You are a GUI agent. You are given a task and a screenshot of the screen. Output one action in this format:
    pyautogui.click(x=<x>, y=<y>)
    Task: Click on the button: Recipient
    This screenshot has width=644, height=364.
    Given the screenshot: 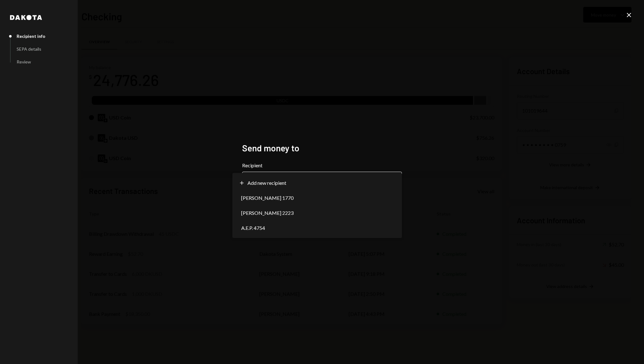 What is the action you would take?
    pyautogui.click(x=322, y=180)
    